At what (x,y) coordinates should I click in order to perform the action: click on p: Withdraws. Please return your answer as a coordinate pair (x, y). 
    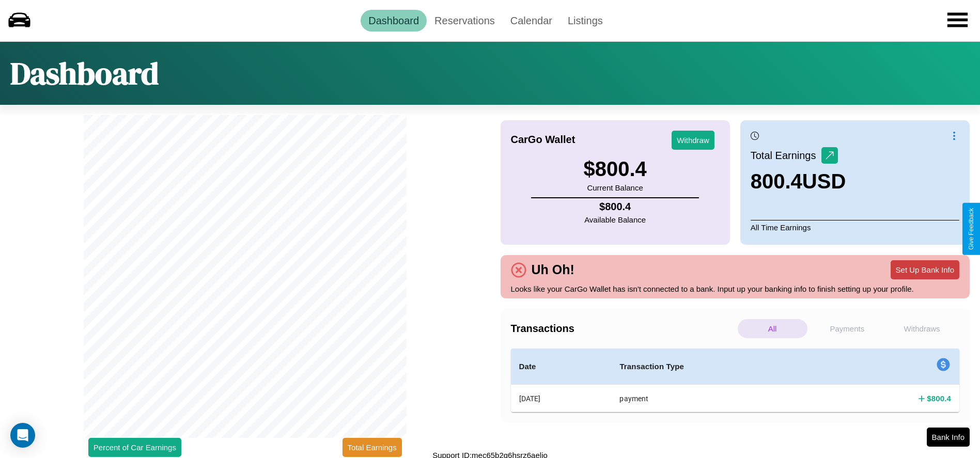
    Looking at the image, I should click on (922, 328).